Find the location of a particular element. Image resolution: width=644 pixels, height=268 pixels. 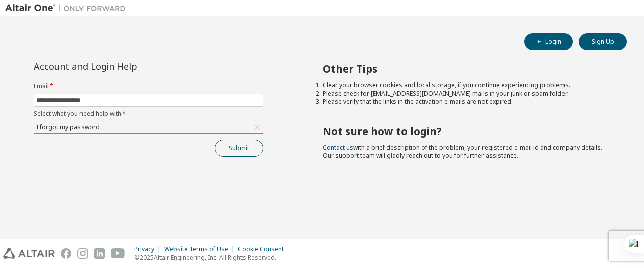

img: youtube.svg is located at coordinates (118, 254).